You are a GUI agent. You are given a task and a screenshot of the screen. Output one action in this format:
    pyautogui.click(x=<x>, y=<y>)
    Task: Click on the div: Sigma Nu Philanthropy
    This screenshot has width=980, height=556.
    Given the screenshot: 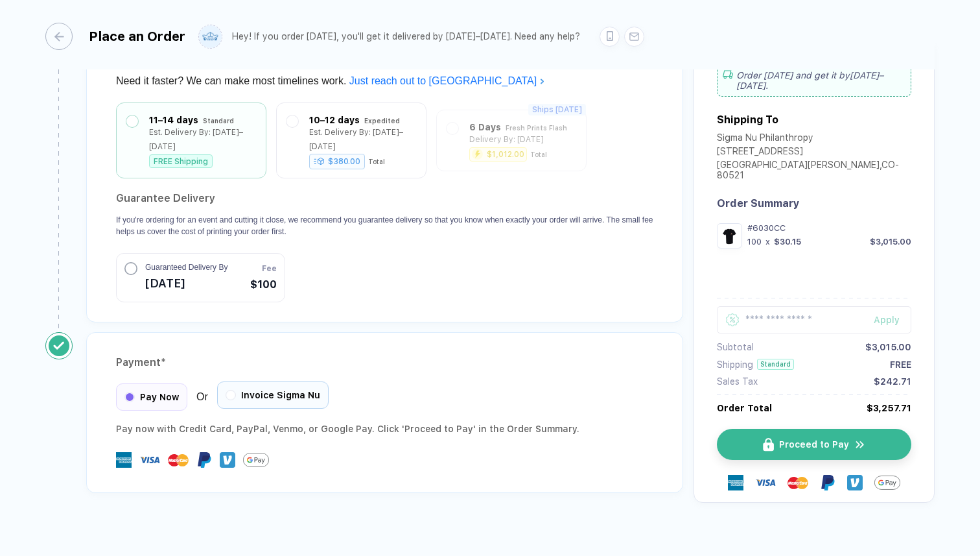 What is the action you would take?
    pyautogui.click(x=814, y=139)
    